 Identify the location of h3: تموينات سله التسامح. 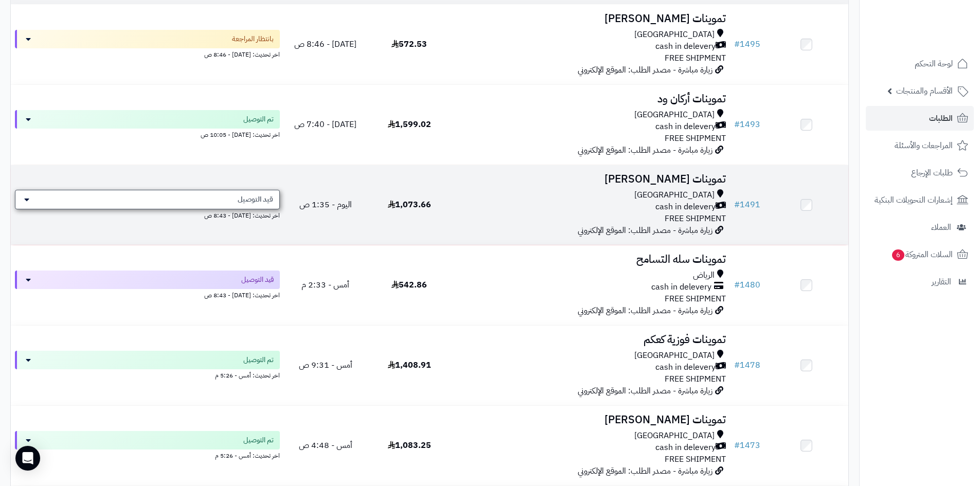
(591, 259).